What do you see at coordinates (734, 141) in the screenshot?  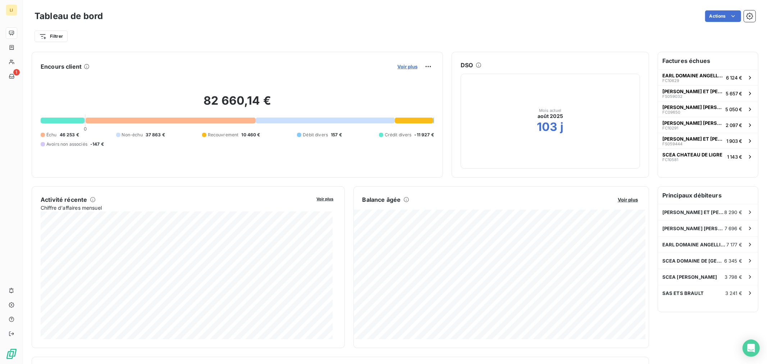 I see `span: 1 903 €` at bounding box center [734, 141].